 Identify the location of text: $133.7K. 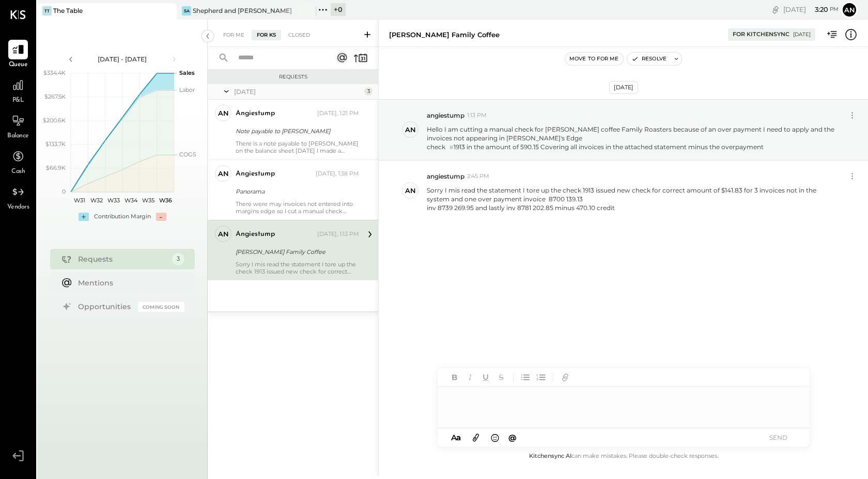
(55, 144).